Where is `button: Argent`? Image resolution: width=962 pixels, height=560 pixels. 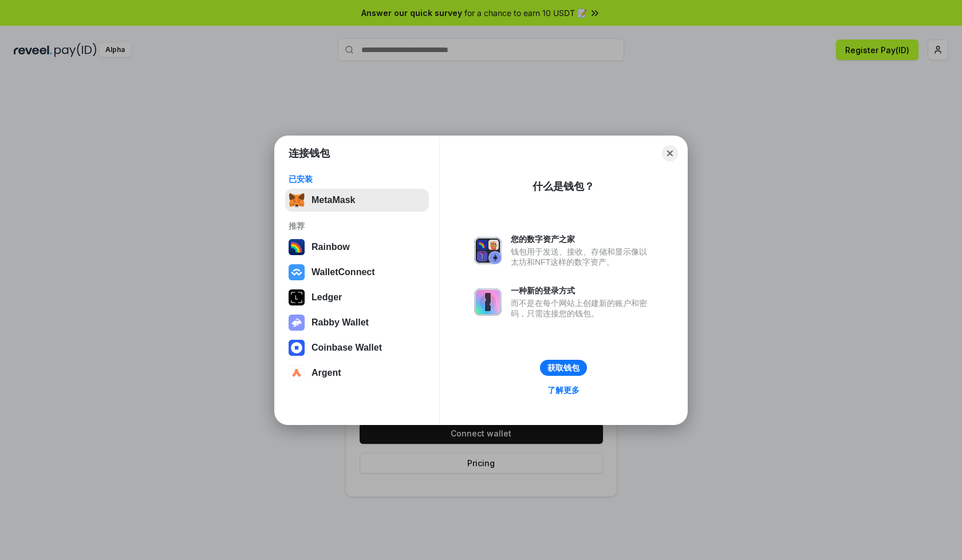
button: Argent is located at coordinates (357, 373).